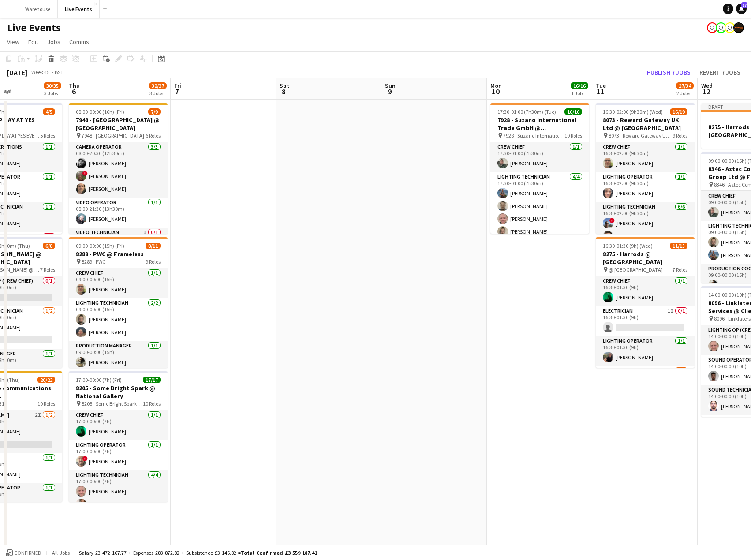 The image size is (751, 560). Describe the element at coordinates (679, 112) in the screenshot. I see `span: 16/19` at that location.